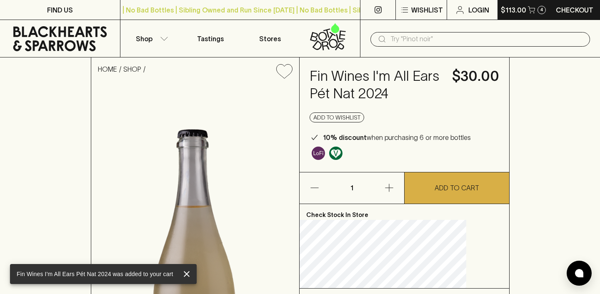  I want to click on img: Lo-Fi, so click(318, 153).